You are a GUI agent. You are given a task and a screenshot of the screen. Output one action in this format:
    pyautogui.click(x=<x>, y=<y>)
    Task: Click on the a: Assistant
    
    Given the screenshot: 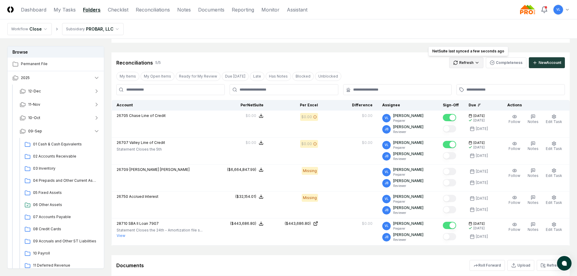 What is the action you would take?
    pyautogui.click(x=297, y=10)
    